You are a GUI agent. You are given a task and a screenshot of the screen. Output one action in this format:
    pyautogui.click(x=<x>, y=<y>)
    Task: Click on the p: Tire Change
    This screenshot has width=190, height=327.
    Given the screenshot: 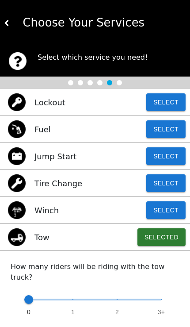 What is the action you would take?
    pyautogui.click(x=58, y=183)
    